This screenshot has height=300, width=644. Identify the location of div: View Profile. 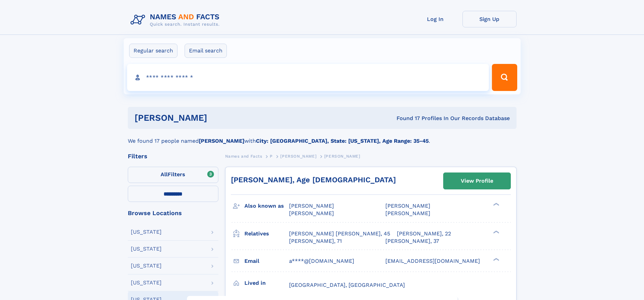
(477, 181).